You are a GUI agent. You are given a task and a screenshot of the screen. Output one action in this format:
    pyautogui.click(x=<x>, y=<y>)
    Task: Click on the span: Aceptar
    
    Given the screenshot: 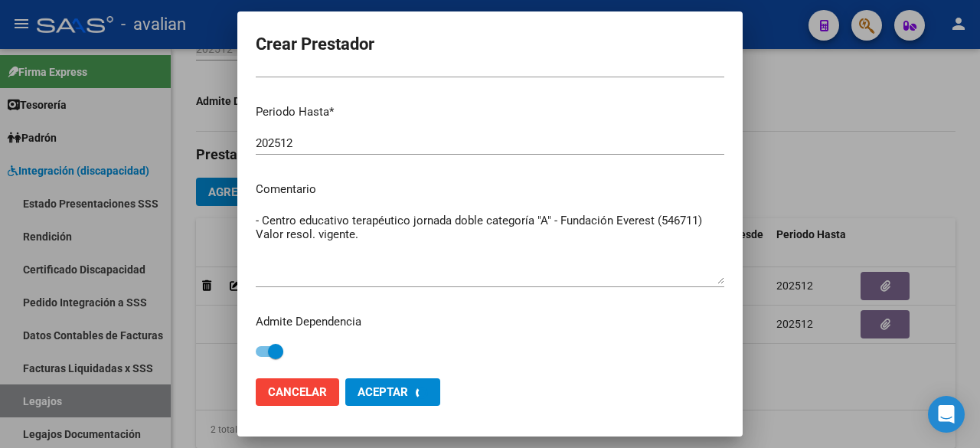 What is the action you would take?
    pyautogui.click(x=383, y=391)
    